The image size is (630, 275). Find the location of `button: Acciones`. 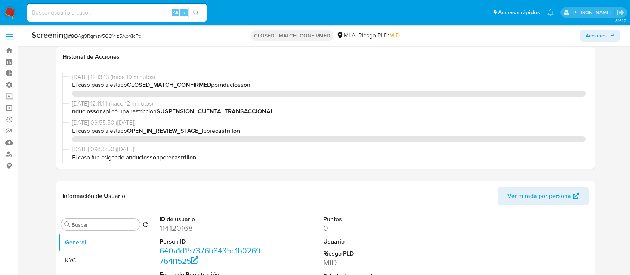

button: Acciones is located at coordinates (600, 35).